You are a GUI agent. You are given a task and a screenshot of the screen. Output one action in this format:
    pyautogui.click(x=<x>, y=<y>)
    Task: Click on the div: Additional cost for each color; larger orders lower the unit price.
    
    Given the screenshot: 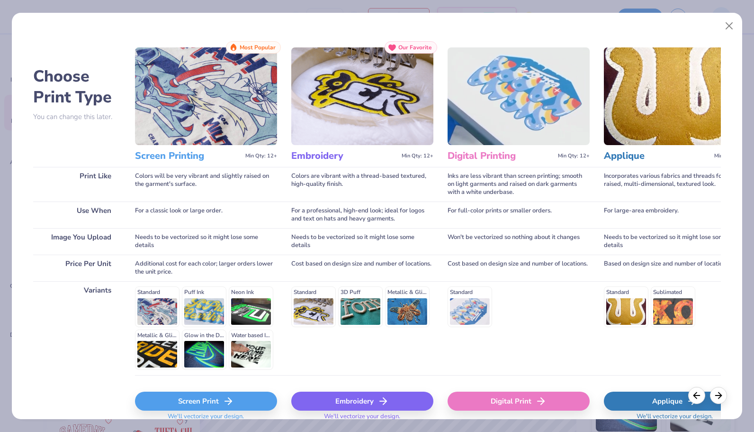 What is the action you would take?
    pyautogui.click(x=206, y=268)
    